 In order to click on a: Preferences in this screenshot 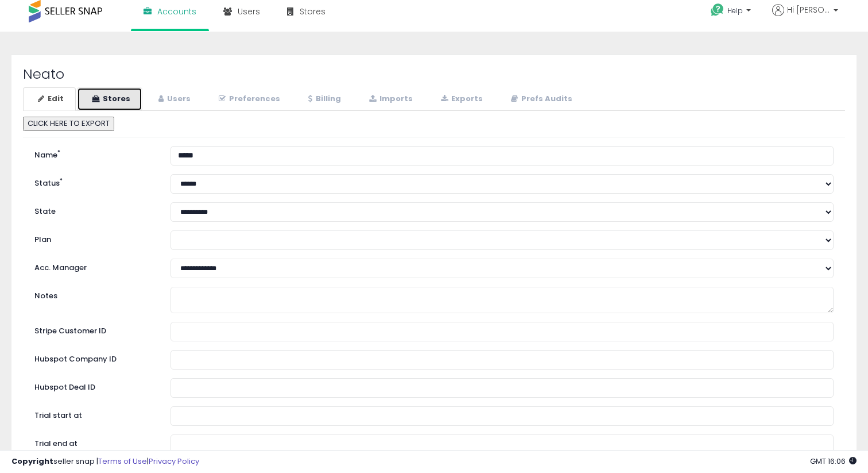, I will do `click(248, 99)`.